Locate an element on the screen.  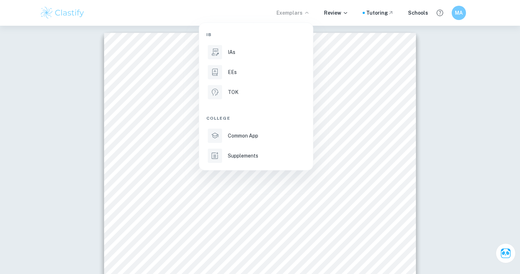
span: IB is located at coordinates (209, 35).